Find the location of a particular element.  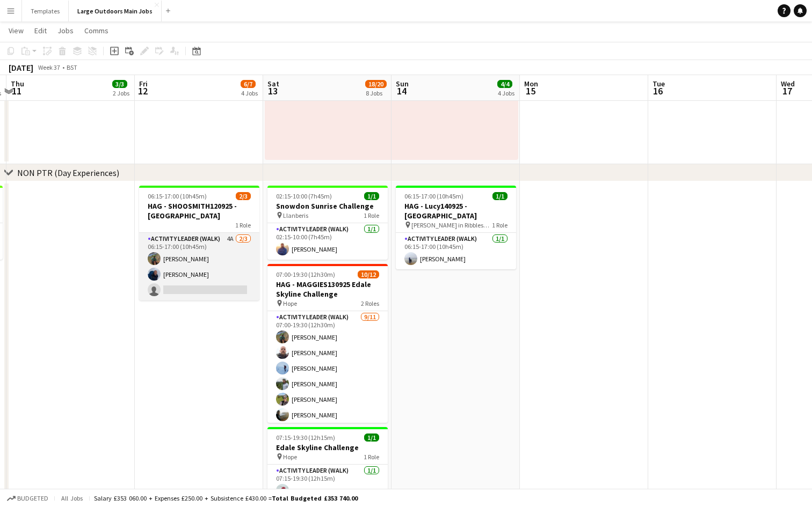

span: All jobs is located at coordinates (72, 498).